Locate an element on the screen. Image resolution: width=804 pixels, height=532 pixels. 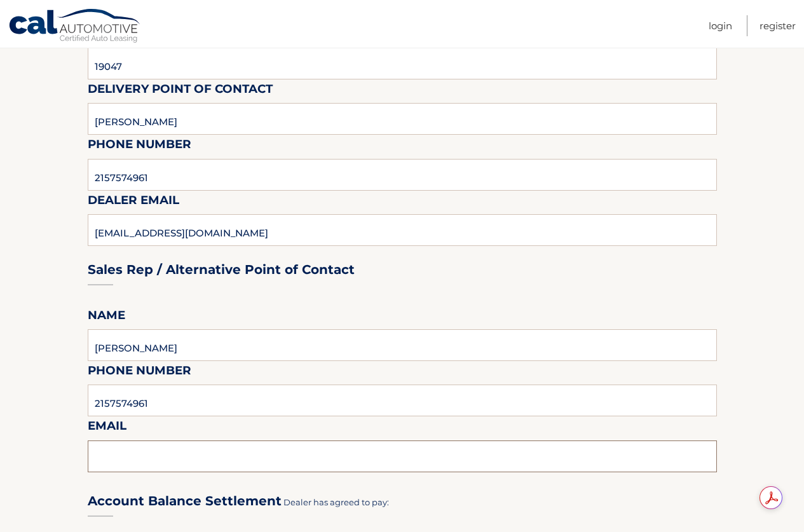
h3: Sales Rep / Alternative Point of Contact is located at coordinates (221, 269).